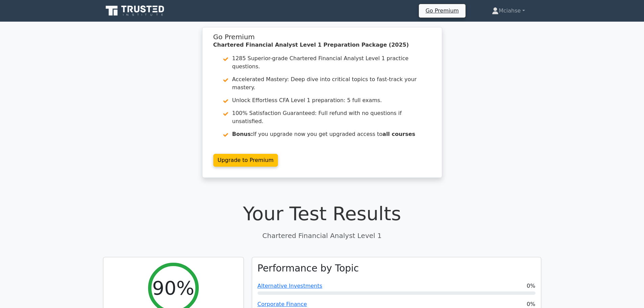 The image size is (644, 308). Describe the element at coordinates (322, 213) in the screenshot. I see `h1: Your Test Results` at that location.